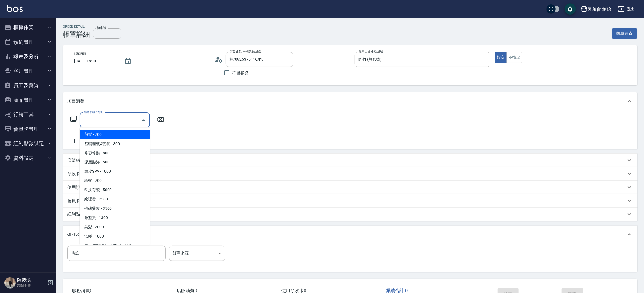 The image size is (644, 293). What do you see at coordinates (10, 283) in the screenshot?
I see `img: Person` at bounding box center [10, 283].